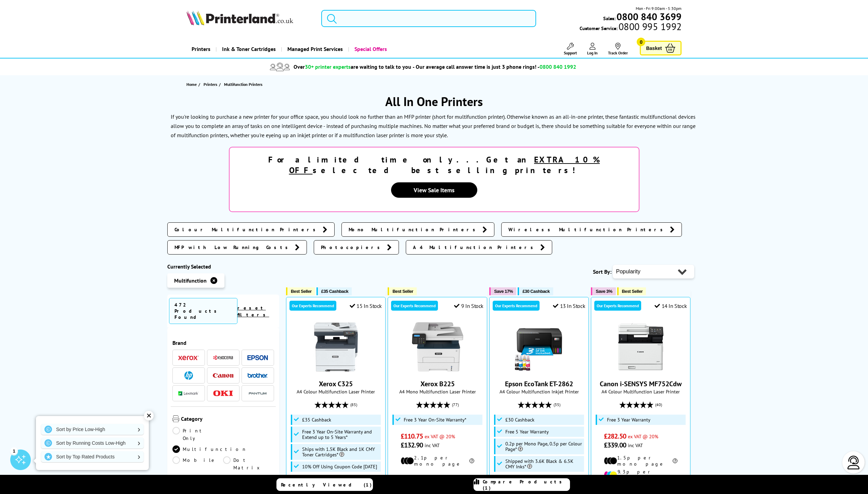 This screenshot has height=494, width=868. What do you see at coordinates (197, 464) in the screenshot?
I see `a: Mobile` at bounding box center [197, 464].